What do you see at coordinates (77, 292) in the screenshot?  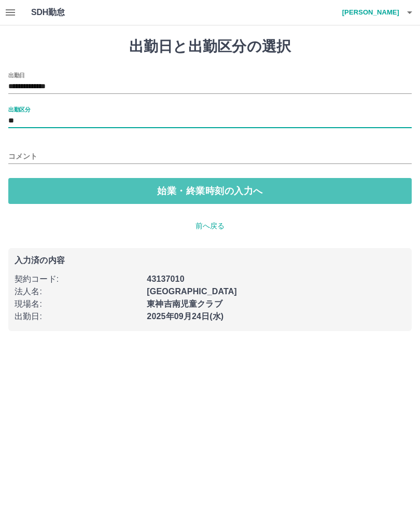 I see `p: 法人名 :` at bounding box center [77, 292].